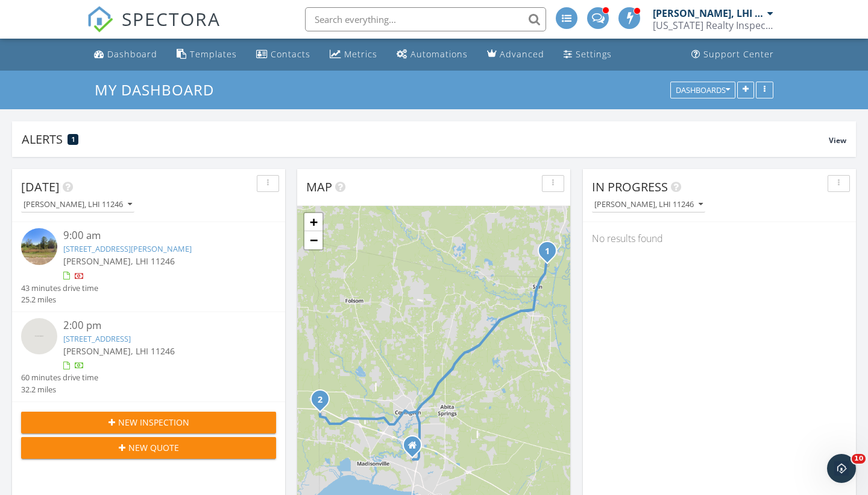  What do you see at coordinates (291, 54) in the screenshot?
I see `div: Contacts` at bounding box center [291, 54].